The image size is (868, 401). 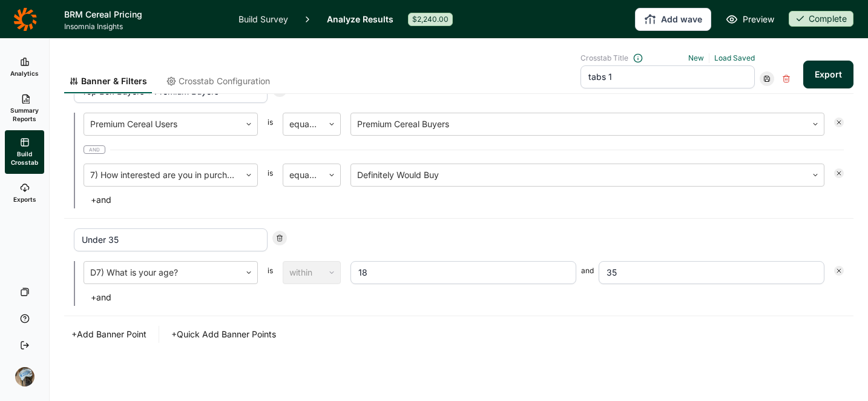 I want to click on div: Complete, so click(x=821, y=19).